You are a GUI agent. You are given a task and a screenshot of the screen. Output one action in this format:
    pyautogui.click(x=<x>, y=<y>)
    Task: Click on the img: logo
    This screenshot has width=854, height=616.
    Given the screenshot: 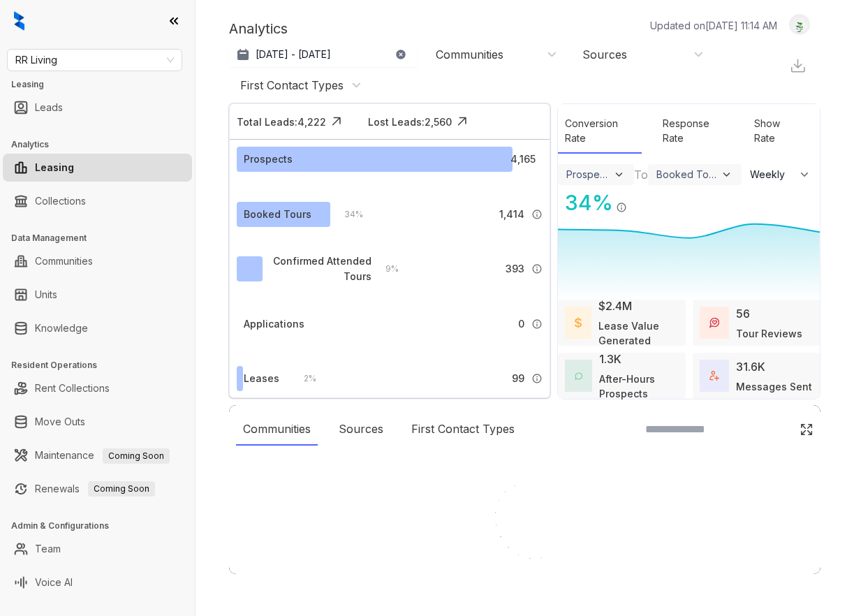 What is the action you would take?
    pyautogui.click(x=19, y=21)
    